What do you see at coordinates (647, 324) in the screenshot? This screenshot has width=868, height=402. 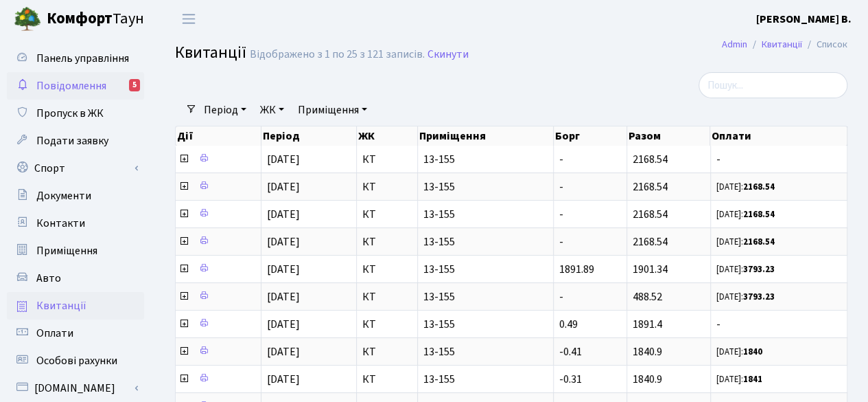 I see `span: 1891.4` at bounding box center [647, 324].